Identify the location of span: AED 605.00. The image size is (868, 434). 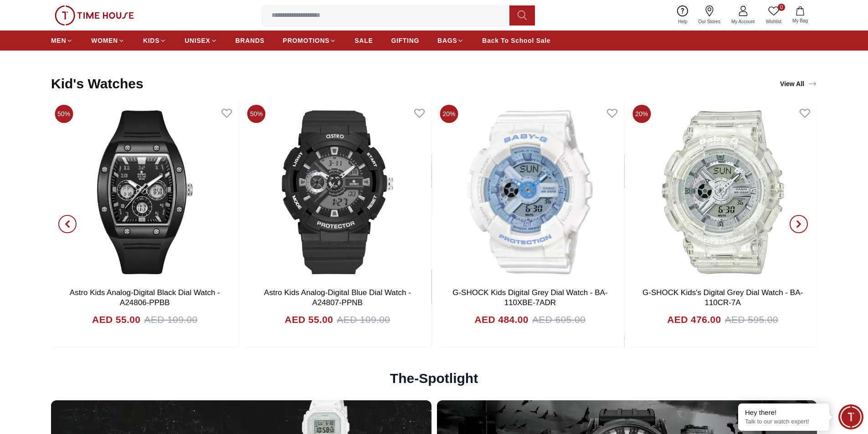
(558, 320).